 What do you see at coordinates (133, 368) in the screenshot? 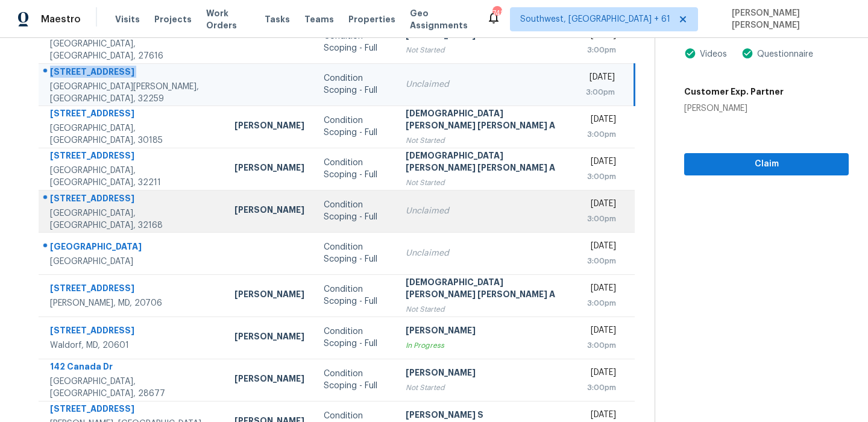
I see `div: 142 Canada Dr` at bounding box center [133, 368].